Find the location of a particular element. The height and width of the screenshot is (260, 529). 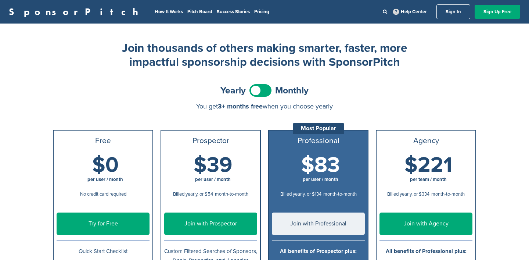

h3: Agency is located at coordinates (426, 141).